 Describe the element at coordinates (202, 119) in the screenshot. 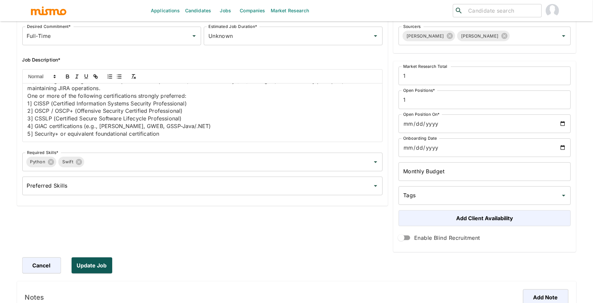

I see `p: 3] CSSLP (Certified Secure Software Lifecycle Professional)` at that location.